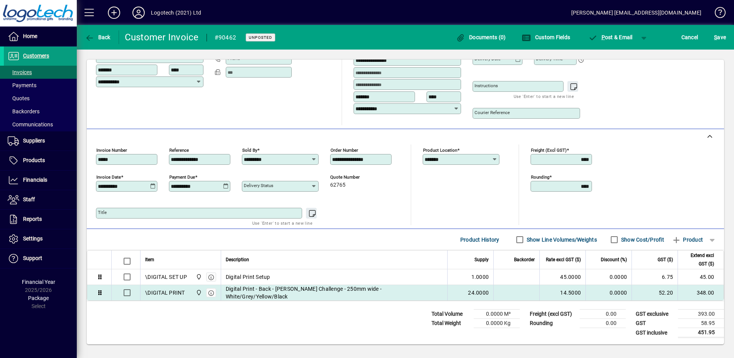  Describe the element at coordinates (182, 177) in the screenshot. I see `mat-label: Payment due` at that location.